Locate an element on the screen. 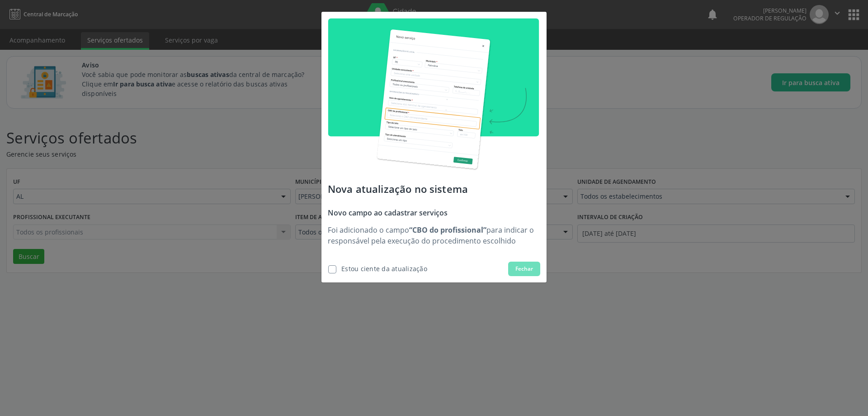 The height and width of the screenshot is (416, 868). span: Fechar is located at coordinates (524, 269).